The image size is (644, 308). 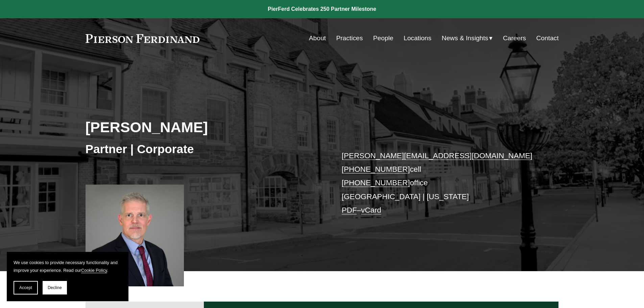 I want to click on span: Accept, so click(x=26, y=288).